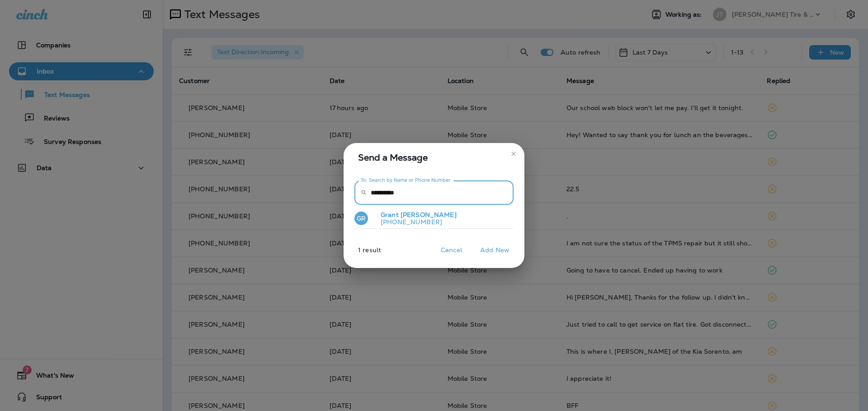 This screenshot has width=868, height=411. What do you see at coordinates (451, 250) in the screenshot?
I see `button: Cancel` at bounding box center [451, 250].